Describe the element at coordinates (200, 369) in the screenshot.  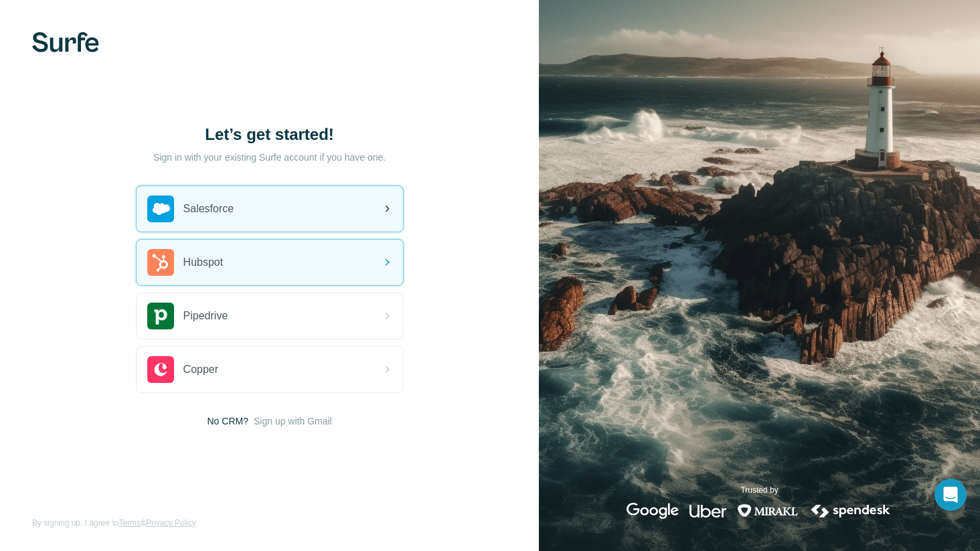
I see `span: Copper` at that location.